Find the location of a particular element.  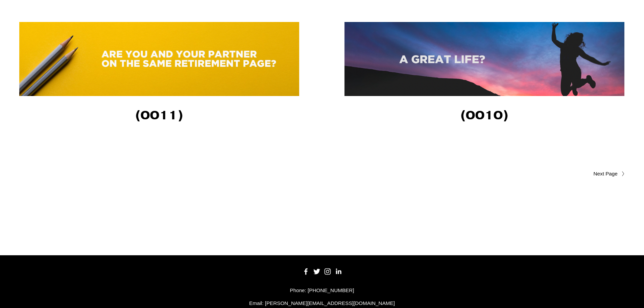

a: Instagram is located at coordinates (327, 271).